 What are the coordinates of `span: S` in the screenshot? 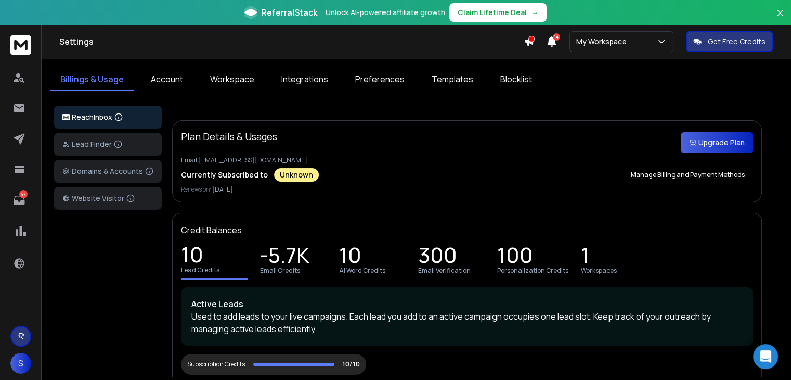 It's located at (21, 363).